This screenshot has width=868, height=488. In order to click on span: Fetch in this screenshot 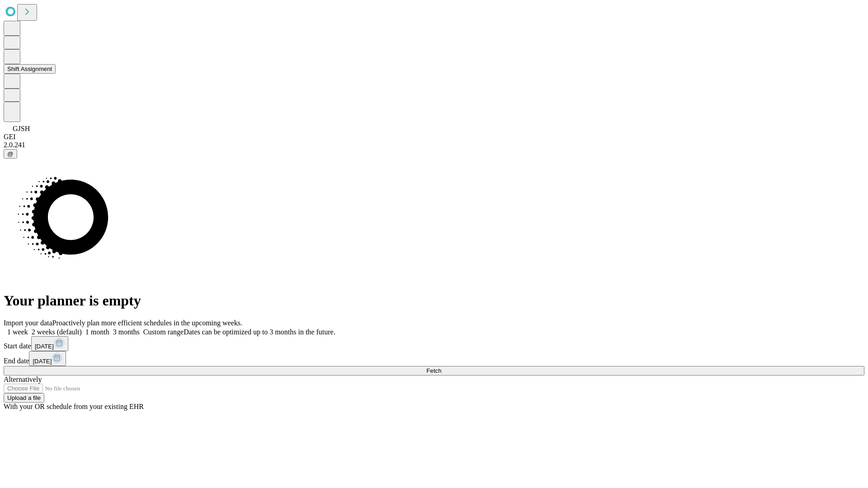, I will do `click(434, 371)`.